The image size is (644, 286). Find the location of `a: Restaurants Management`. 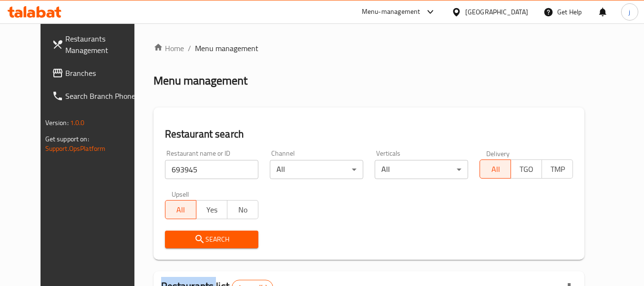

a: Restaurants Management is located at coordinates (97, 44).